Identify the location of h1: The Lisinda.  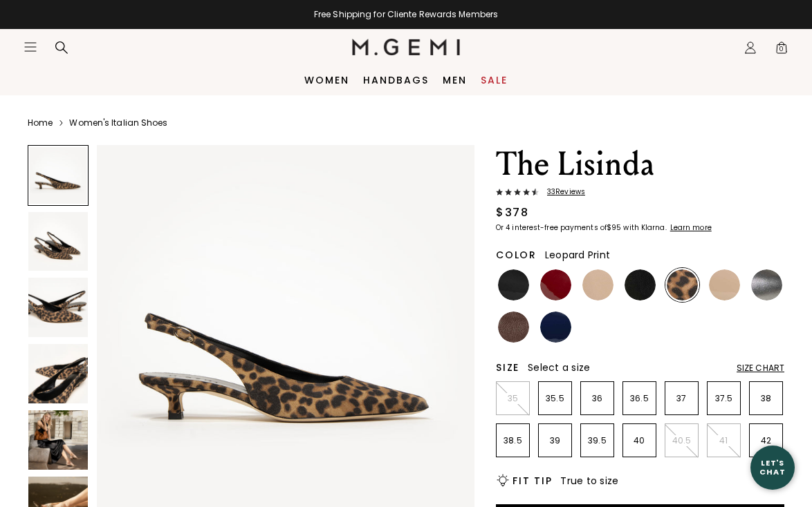
(640, 165).